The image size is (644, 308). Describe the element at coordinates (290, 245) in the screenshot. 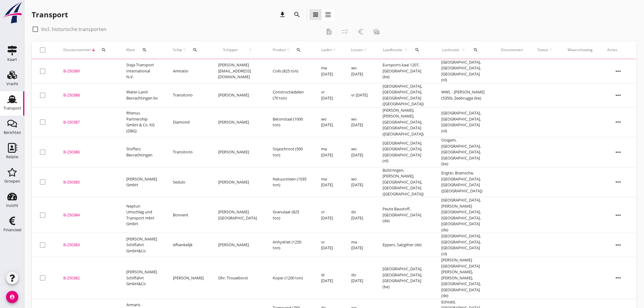

I see `td: Anhydriet (1250 ton)` at that location.